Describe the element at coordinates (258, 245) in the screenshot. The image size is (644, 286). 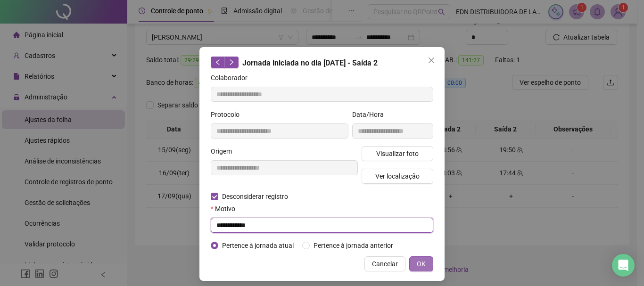
I see `span: Pertence à jornada atual` at that location.